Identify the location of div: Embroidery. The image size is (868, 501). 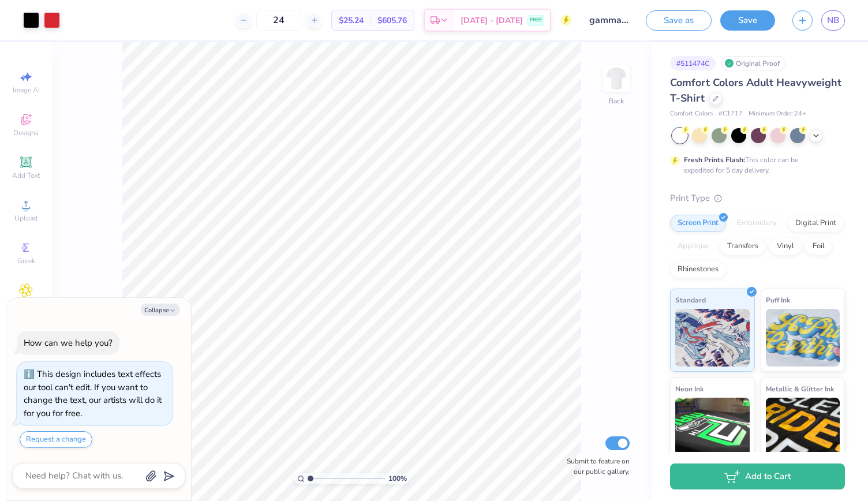
(757, 224).